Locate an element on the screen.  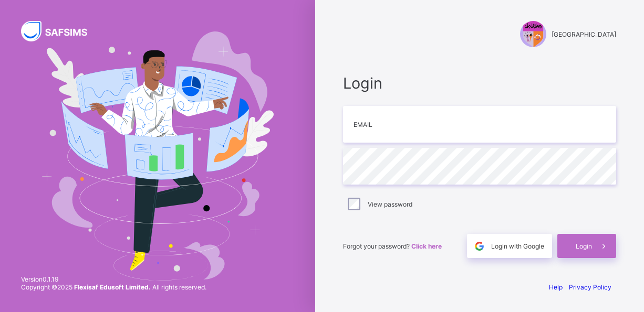
span: Copyright © 2025 All rights reserved. is located at coordinates (113, 287).